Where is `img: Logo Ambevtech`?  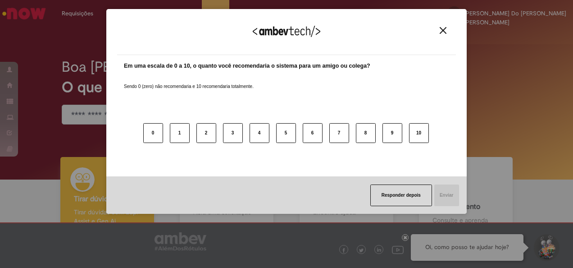
img: Logo Ambevtech is located at coordinates (287, 31).